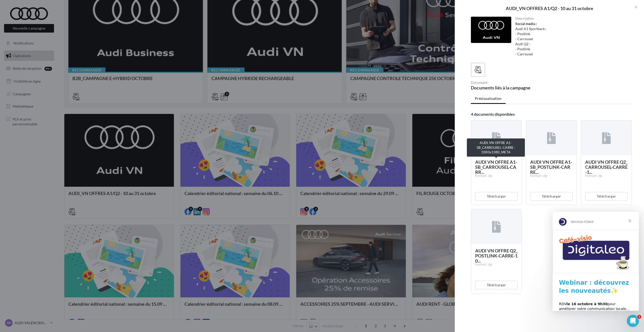  Describe the element at coordinates (497, 256) in the screenshot. I see `span: AUDI VN OFFRE Q2_POSTLINK-CARRE-10...` at that location.